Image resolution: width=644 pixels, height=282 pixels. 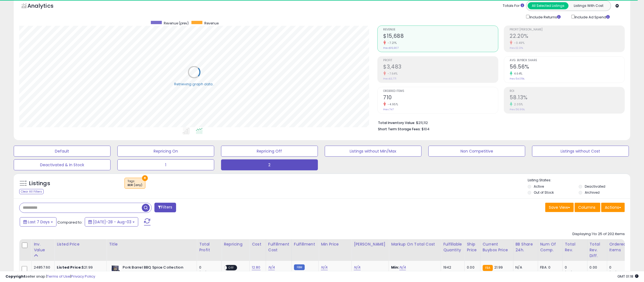 I want to click on small: Prev: 22.31%, so click(x=517, y=48).